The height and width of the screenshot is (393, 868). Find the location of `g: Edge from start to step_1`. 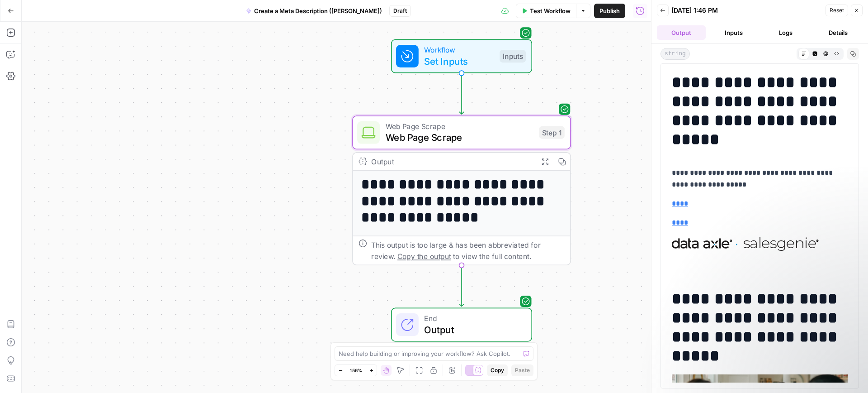

g: Edge from start to step_1 is located at coordinates (461, 94).